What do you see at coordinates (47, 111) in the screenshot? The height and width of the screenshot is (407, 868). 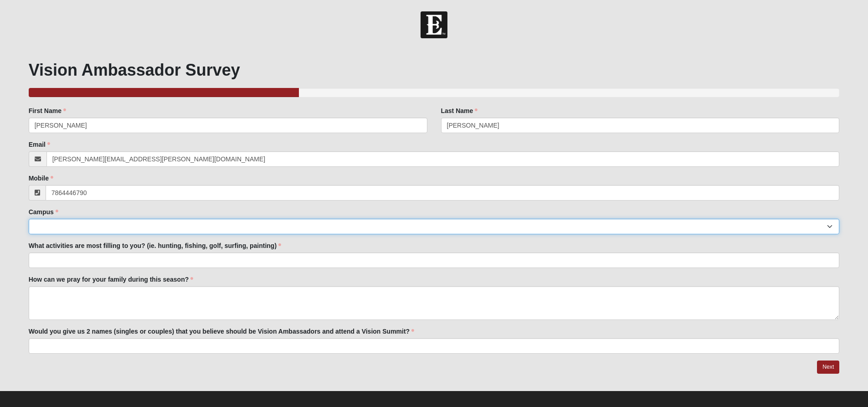 I see `label: First Name` at bounding box center [47, 111].